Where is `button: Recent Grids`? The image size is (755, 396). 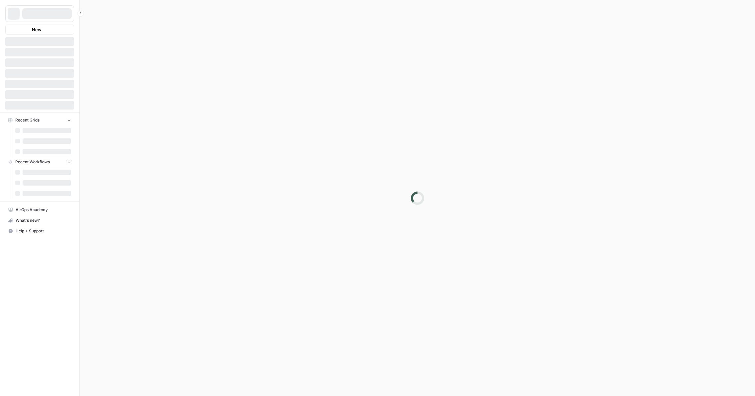
button: Recent Grids is located at coordinates (39, 120).